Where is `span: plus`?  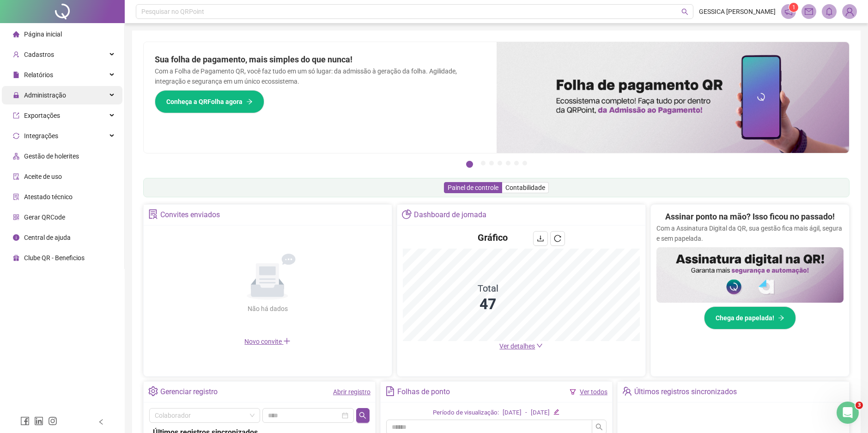
span: plus is located at coordinates (287, 341).